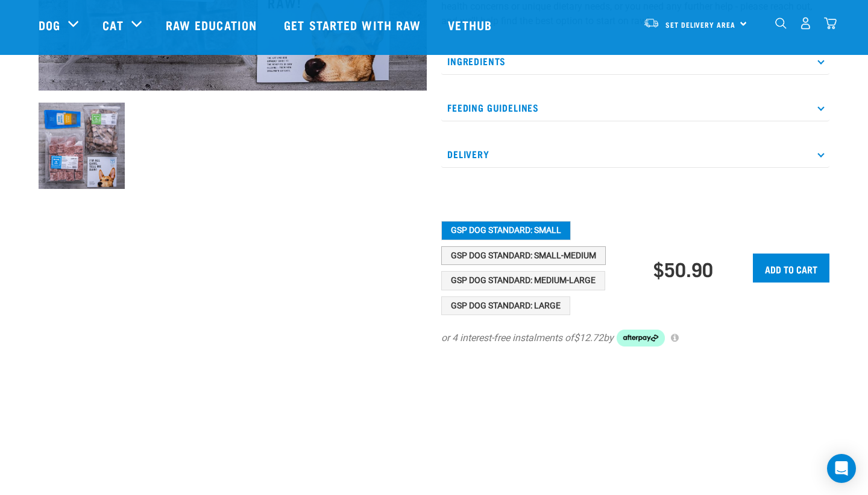 The image size is (868, 495). Describe the element at coordinates (635, 107) in the screenshot. I see `p: Feeding Guidelines` at that location.